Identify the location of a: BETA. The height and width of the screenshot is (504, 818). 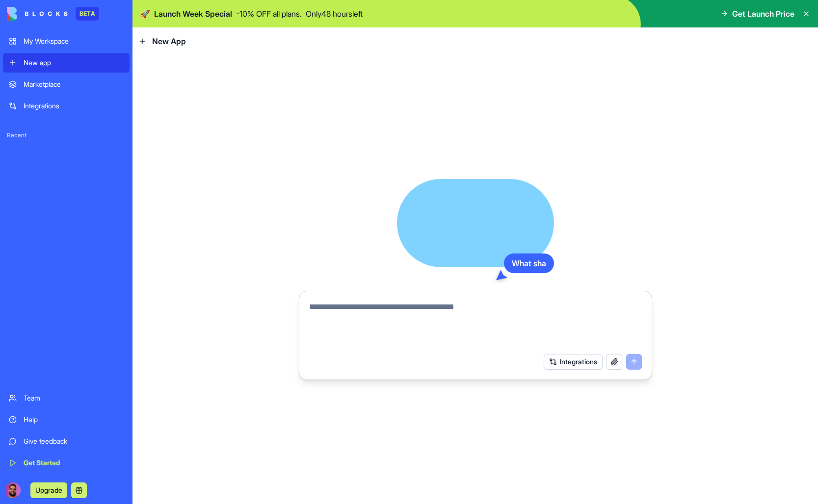
(53, 14).